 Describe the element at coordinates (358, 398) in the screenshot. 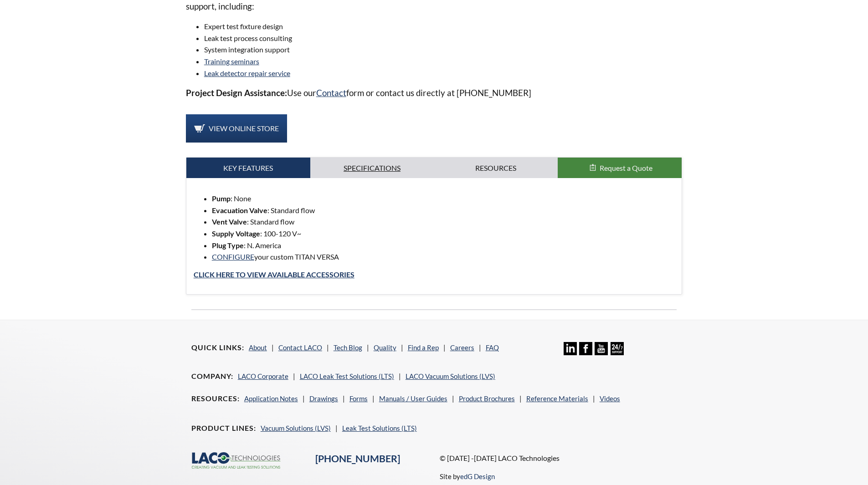

I see `a: Forms` at that location.